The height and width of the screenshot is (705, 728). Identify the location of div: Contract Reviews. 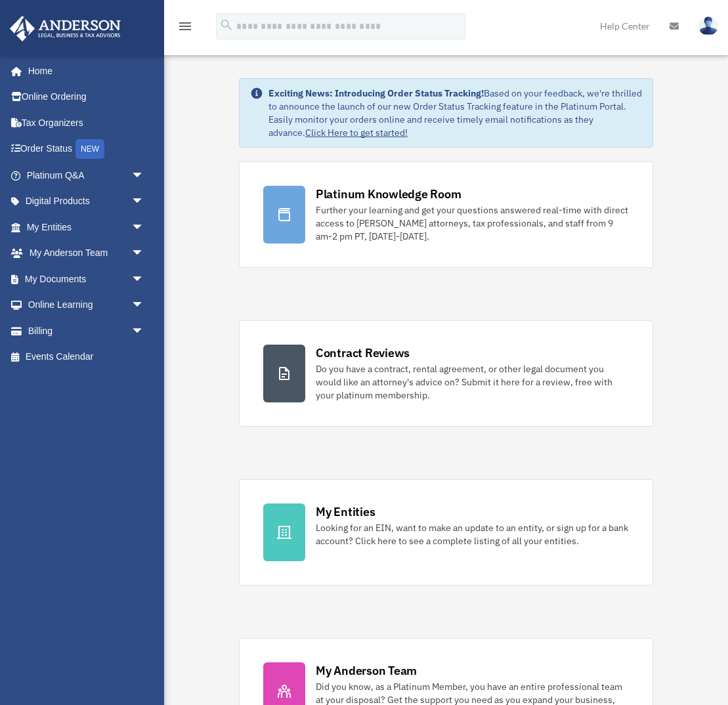
(362, 352).